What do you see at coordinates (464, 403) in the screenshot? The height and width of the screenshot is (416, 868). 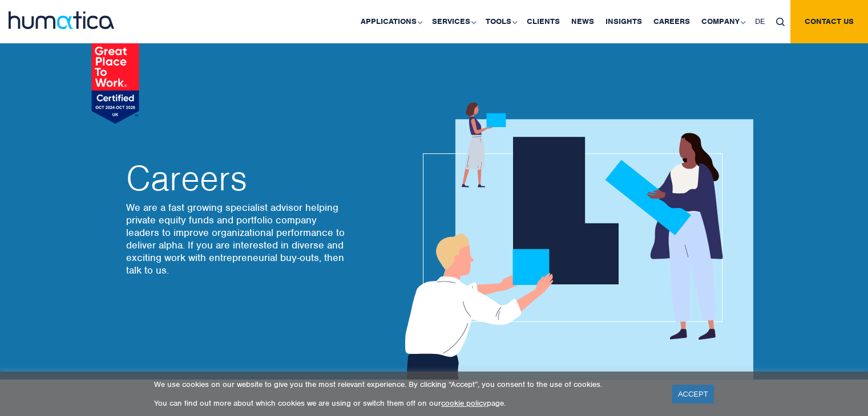 I see `a: cookie policy` at bounding box center [464, 403].